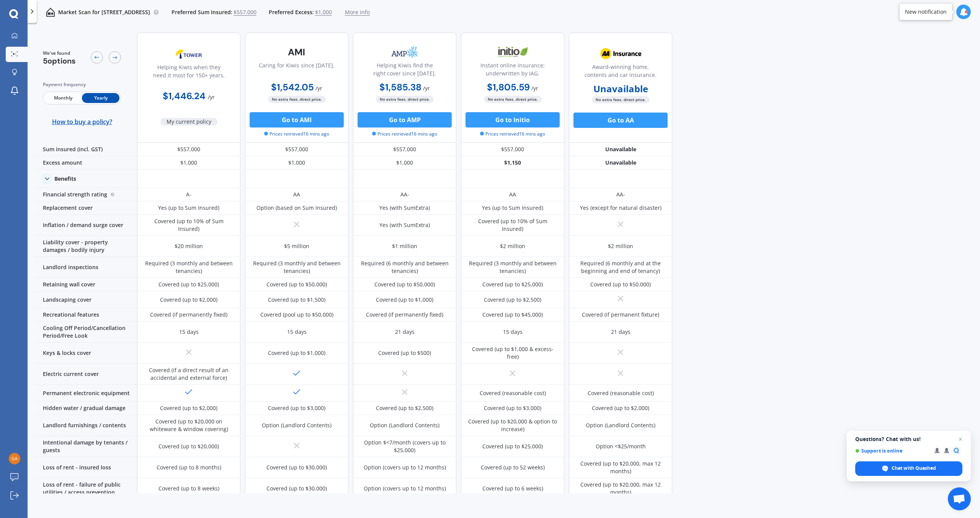 The width and height of the screenshot is (980, 518). Describe the element at coordinates (245, 12) in the screenshot. I see `span: $557,000` at that location.